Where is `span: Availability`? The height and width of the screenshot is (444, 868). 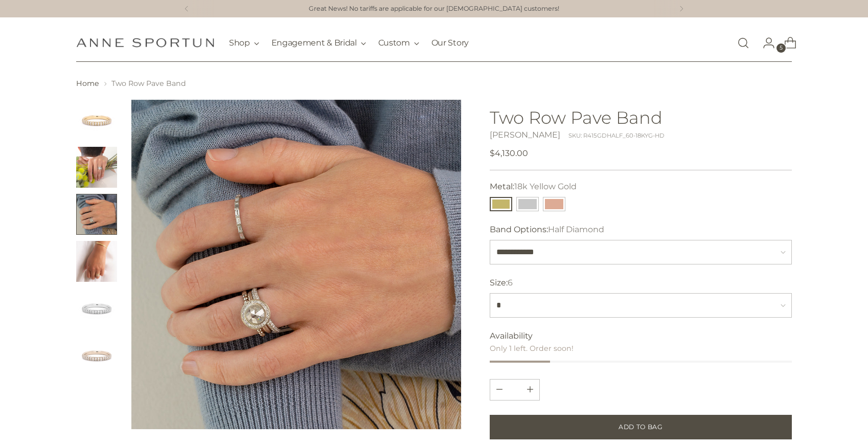
span: Availability is located at coordinates (512, 336).